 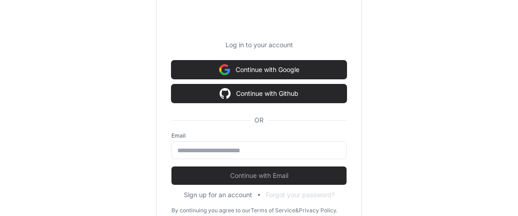 I want to click on button: Continue with Email, so click(x=259, y=176).